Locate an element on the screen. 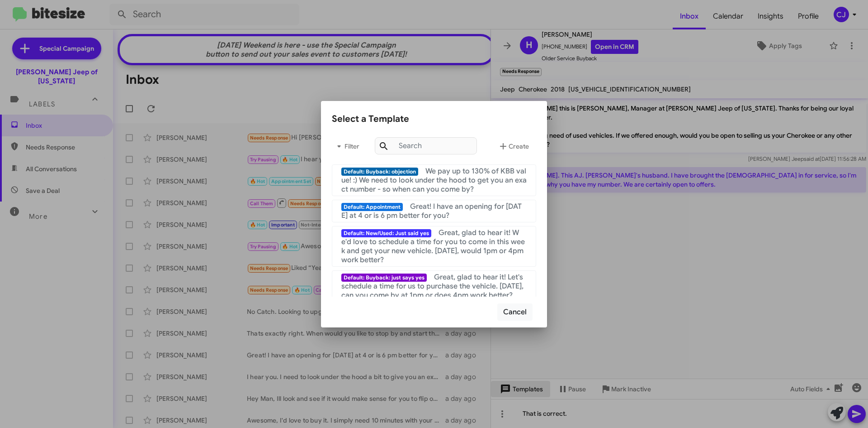 The width and height of the screenshot is (868, 428). span: Great, glad to hear it! We'd love to schedule a time for you to come in this week and get your ne... is located at coordinates (433, 246).